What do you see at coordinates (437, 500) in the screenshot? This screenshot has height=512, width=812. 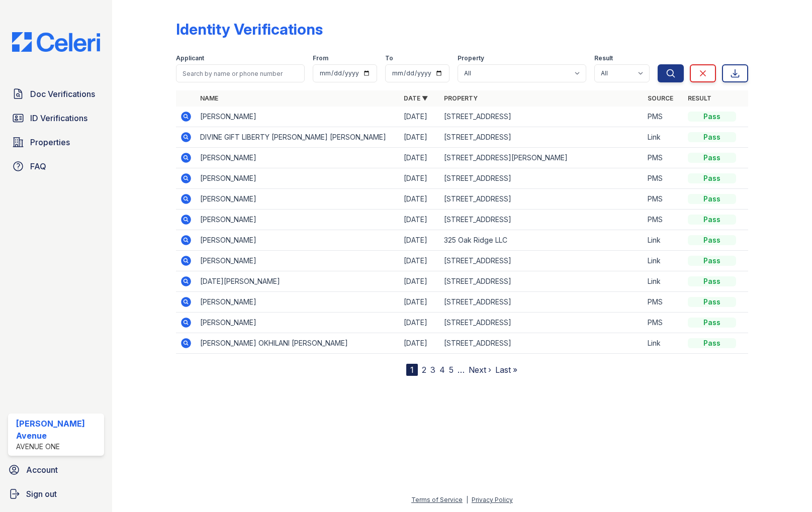 I see `a: Terms of Service` at bounding box center [437, 500].